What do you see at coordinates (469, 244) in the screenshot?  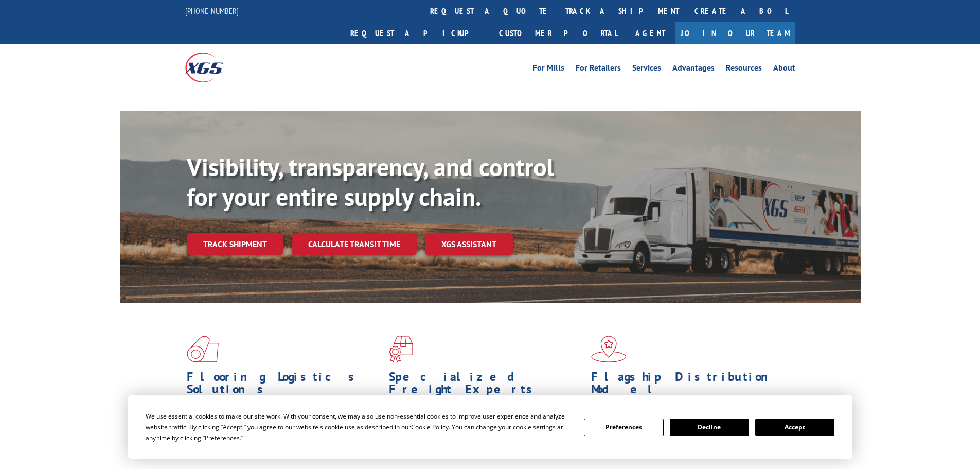 I see `a: XGS ASSISTANT` at bounding box center [469, 244].